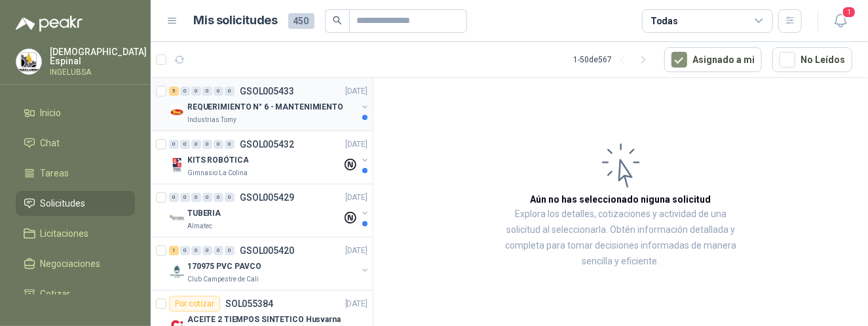  Describe the element at coordinates (174, 91) in the screenshot. I see `div: 5` at that location.